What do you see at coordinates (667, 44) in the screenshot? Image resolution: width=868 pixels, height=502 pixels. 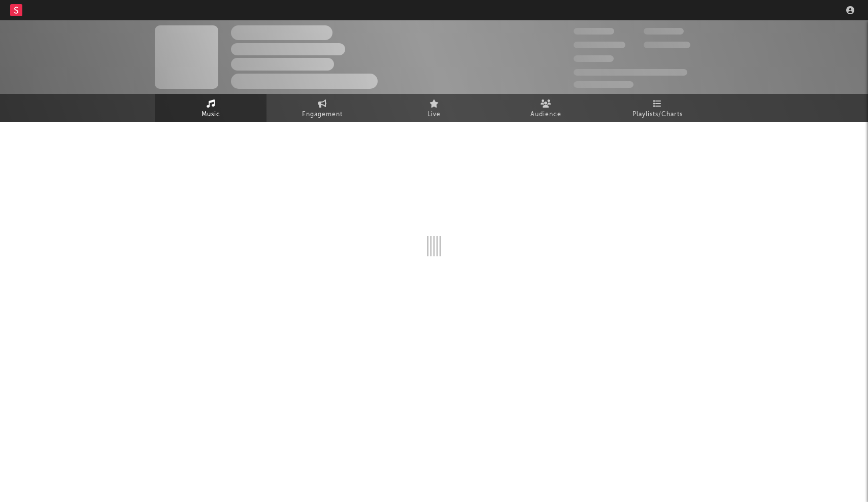 I see `span: 1,000,000` at bounding box center [667, 44].